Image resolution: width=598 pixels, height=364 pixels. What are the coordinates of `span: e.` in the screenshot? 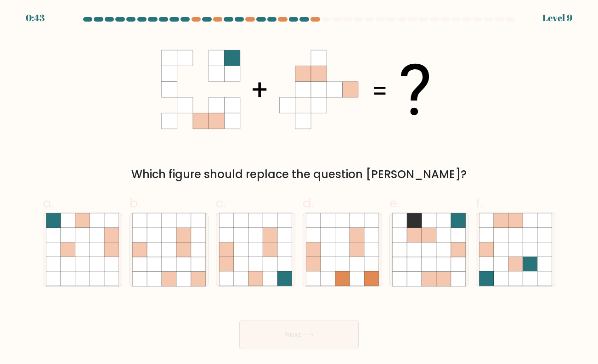 It's located at (394, 203).